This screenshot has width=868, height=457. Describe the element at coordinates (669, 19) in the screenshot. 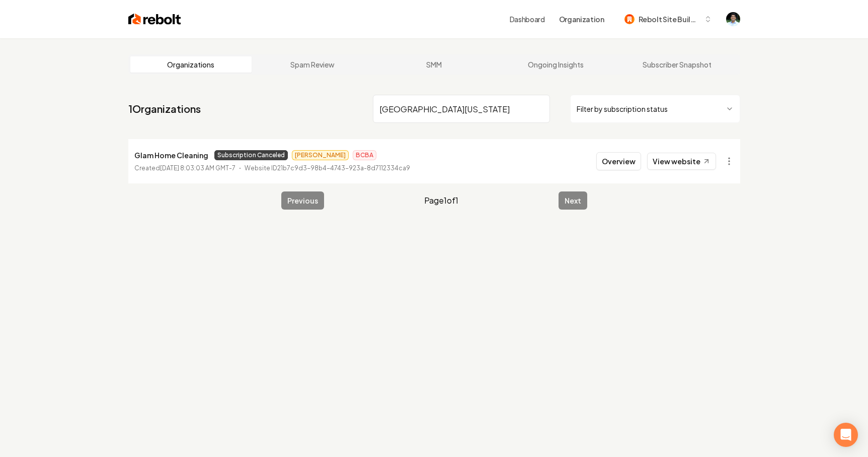

I see `span: Rebolt Site Builder` at that location.